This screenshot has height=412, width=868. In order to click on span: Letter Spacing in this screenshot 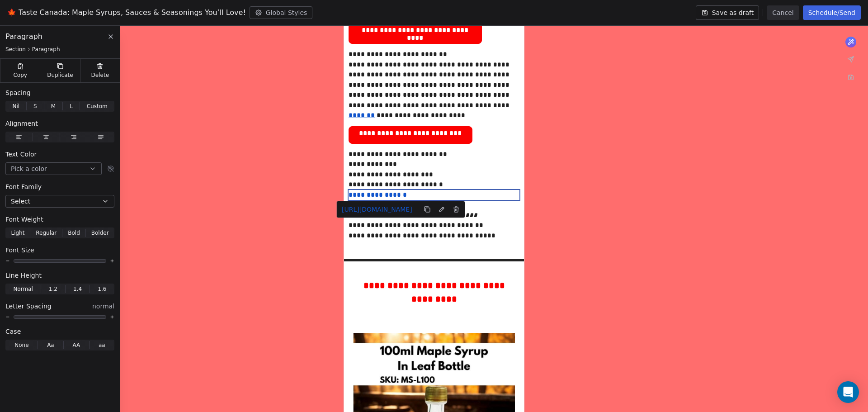, I will do `click(29, 306)`.